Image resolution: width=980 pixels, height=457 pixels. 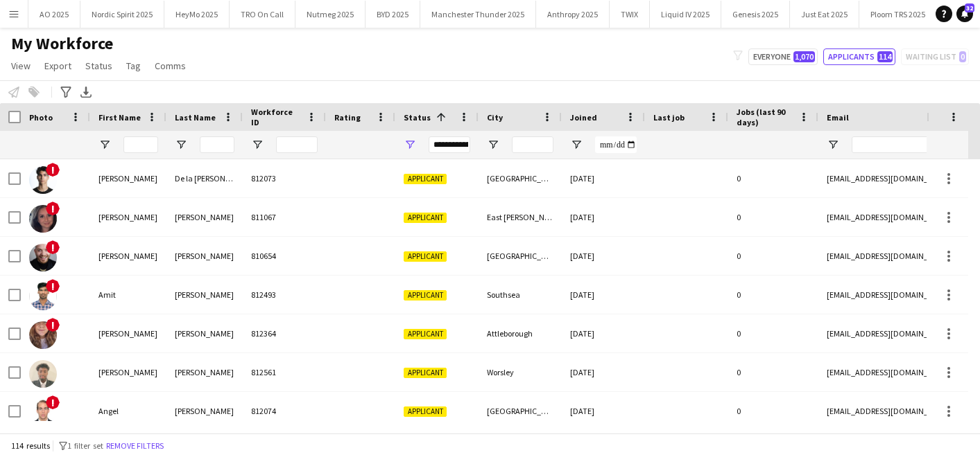 I want to click on div: 812493, so click(x=284, y=295).